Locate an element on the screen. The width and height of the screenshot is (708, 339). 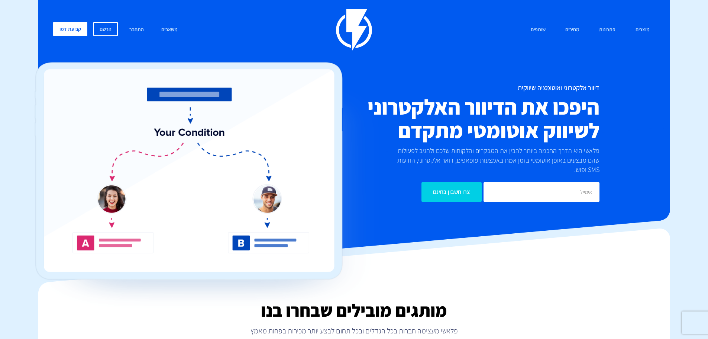
h2: היפכו את הדיוור האלקטרוני לשיווק אוטומטי מתקדם is located at coordinates (455, 119).